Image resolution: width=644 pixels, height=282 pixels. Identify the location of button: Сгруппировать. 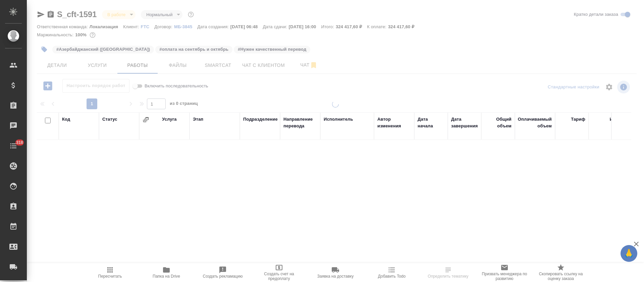
(146, 119).